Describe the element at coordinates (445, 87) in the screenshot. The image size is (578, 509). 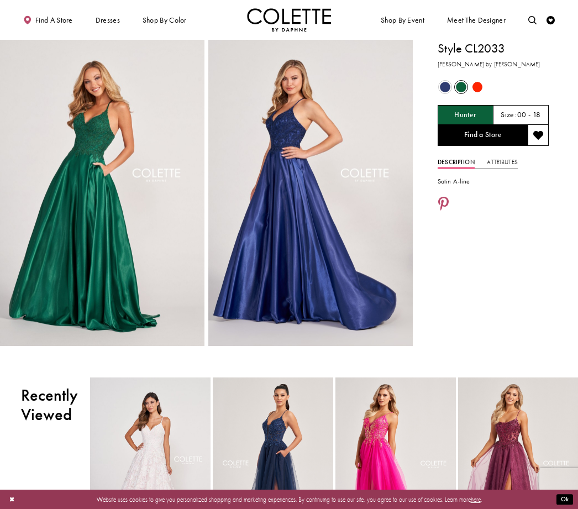
I see `div: Navy Blue` at that location.